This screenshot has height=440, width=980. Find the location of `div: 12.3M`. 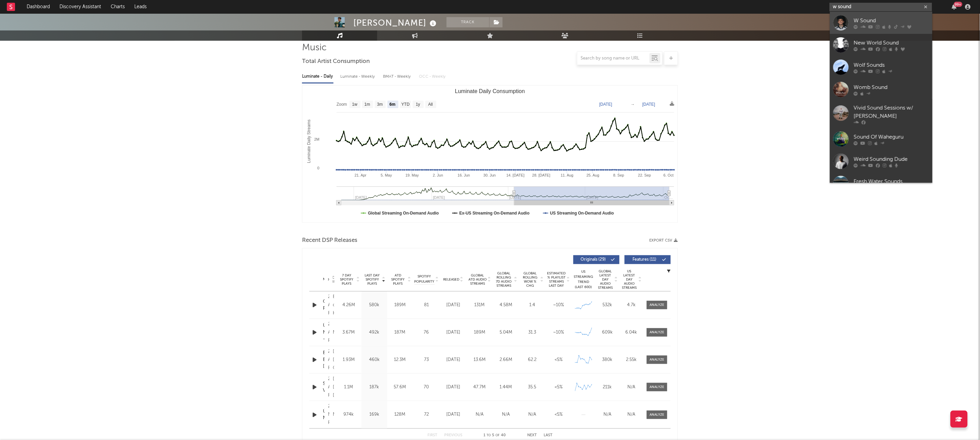

div: 12.3M is located at coordinates (400, 360).